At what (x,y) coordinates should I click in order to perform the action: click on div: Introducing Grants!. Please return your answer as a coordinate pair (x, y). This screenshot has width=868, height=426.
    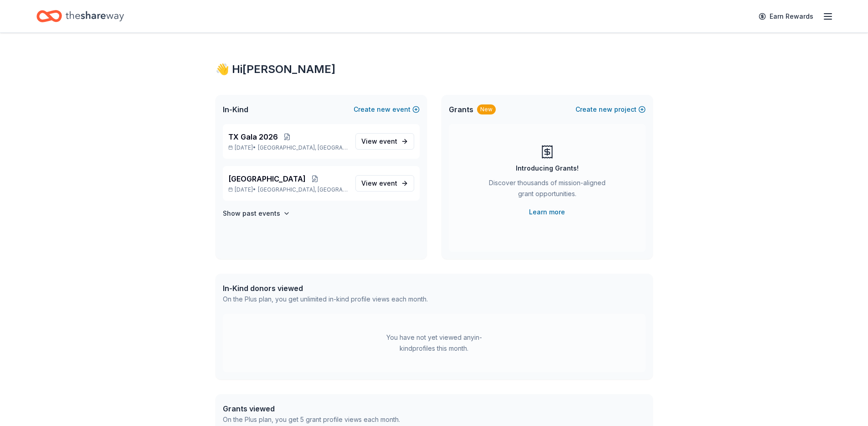
    Looking at the image, I should click on (547, 168).